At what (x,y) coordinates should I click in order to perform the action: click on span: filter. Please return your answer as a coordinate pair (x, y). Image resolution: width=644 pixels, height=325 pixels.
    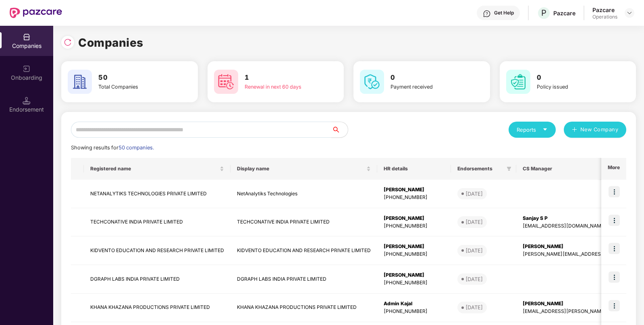
    Looking at the image, I should click on (509, 168).